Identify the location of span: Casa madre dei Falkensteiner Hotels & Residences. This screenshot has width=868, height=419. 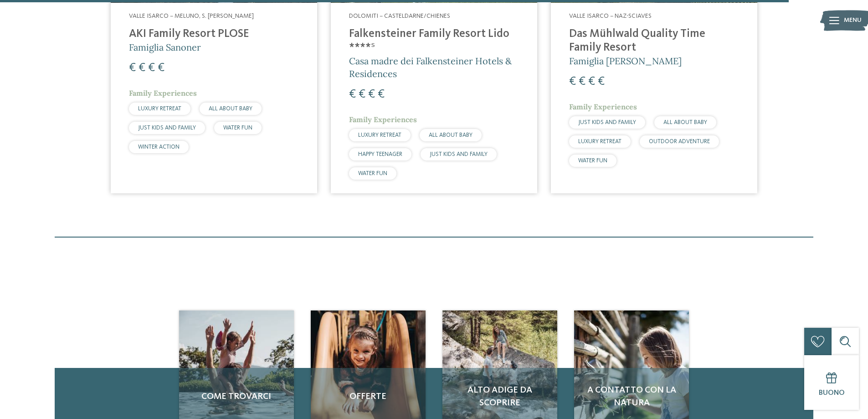
(430, 67).